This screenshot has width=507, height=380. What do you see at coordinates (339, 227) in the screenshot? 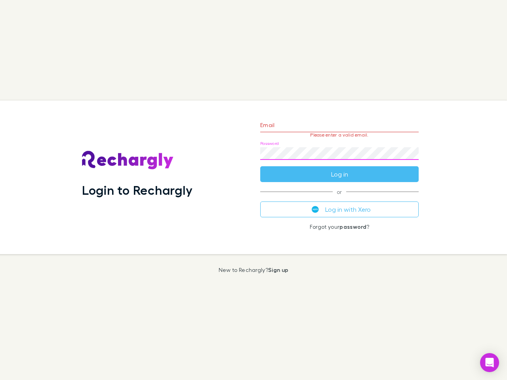
I see `p: Forgot your ?` at bounding box center [339, 227].